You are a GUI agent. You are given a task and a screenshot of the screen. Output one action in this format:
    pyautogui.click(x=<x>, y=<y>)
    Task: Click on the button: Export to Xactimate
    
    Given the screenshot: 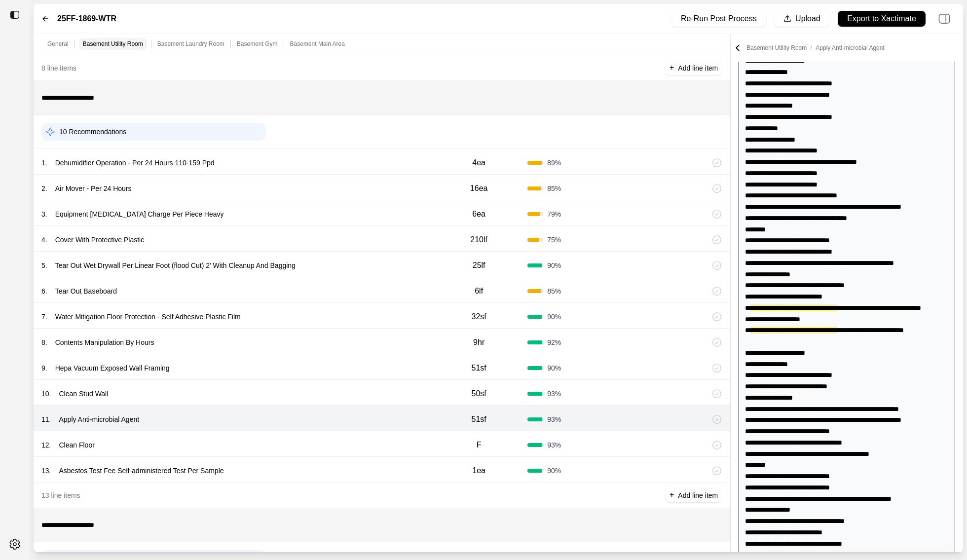 What is the action you would take?
    pyautogui.click(x=882, y=18)
    